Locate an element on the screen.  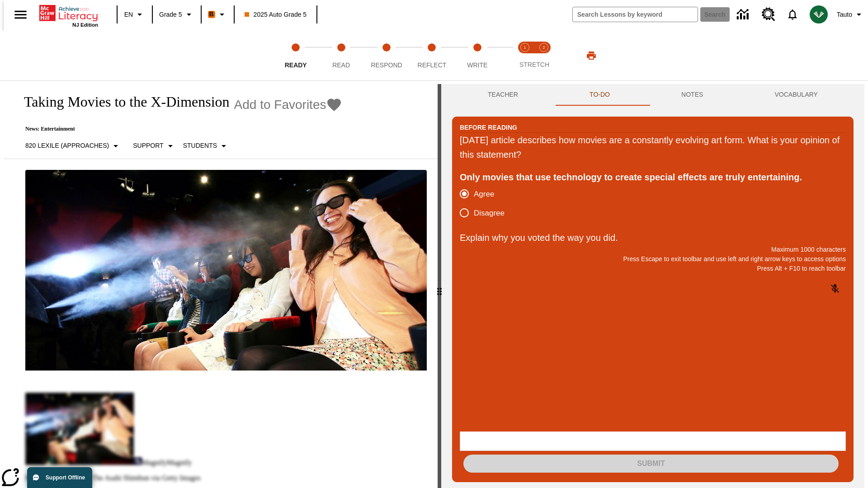
button: Grade: Grade 5, Select a grade is located at coordinates (177, 15).